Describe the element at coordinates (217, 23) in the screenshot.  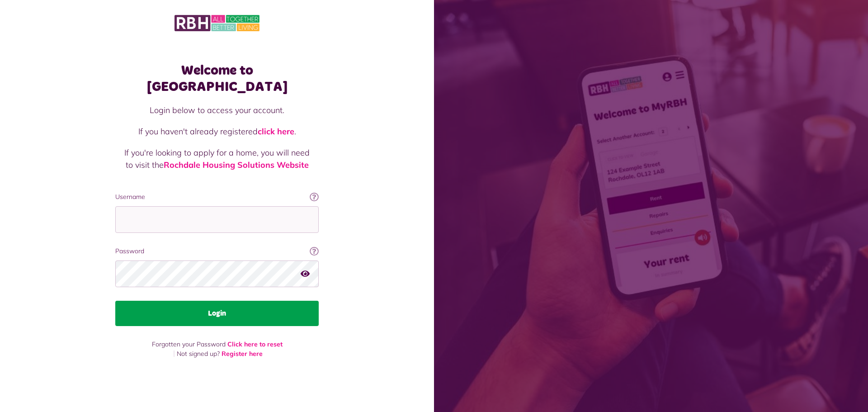
I see `img: MyRBH` at that location.